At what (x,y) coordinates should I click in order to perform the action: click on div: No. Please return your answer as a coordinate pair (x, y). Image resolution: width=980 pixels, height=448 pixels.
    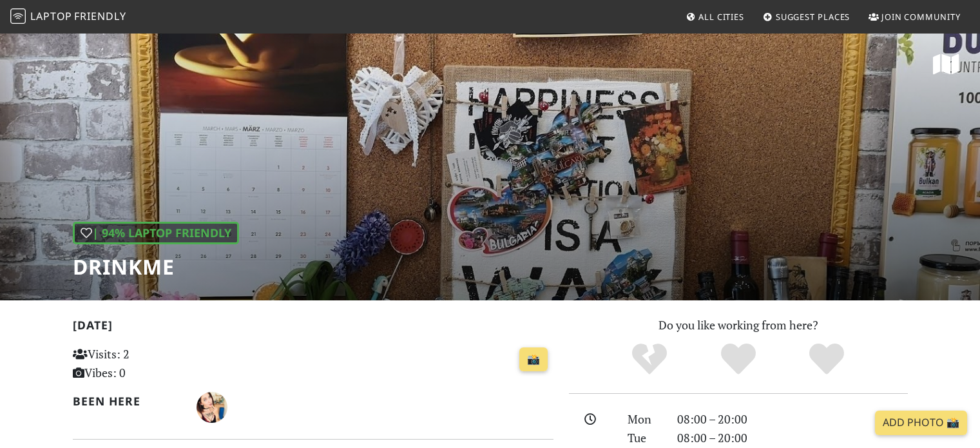
    Looking at the image, I should click on (649, 359).